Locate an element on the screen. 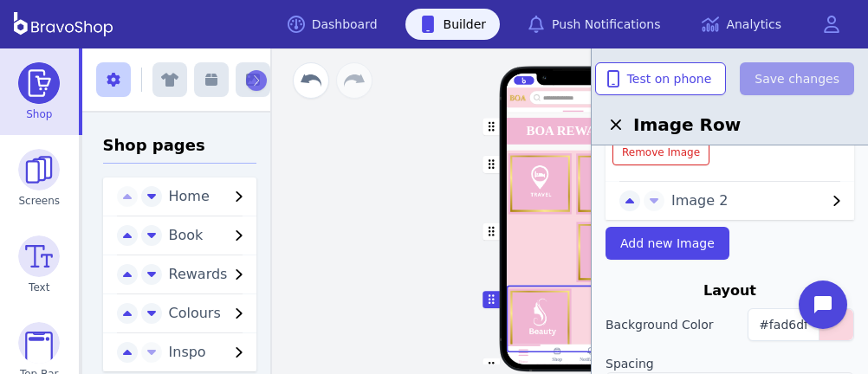 The height and width of the screenshot is (374, 868). a: Push Notifications is located at coordinates (594, 25).